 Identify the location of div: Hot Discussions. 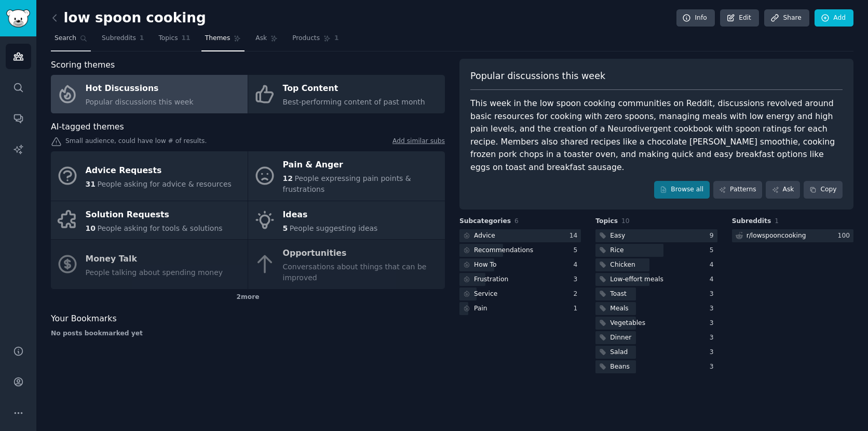
(140, 89).